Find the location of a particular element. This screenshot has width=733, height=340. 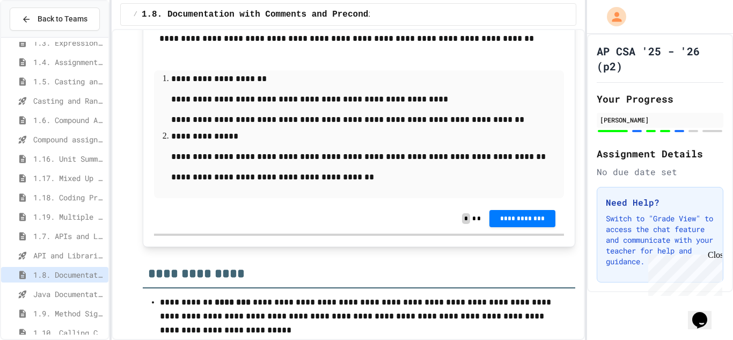

span: 1.9. Method Signatures is located at coordinates (69, 313).